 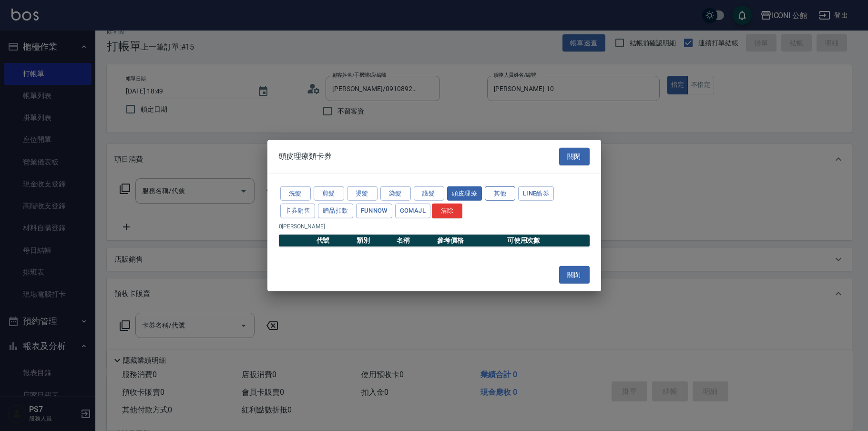 I want to click on button: 染髮, so click(x=396, y=193).